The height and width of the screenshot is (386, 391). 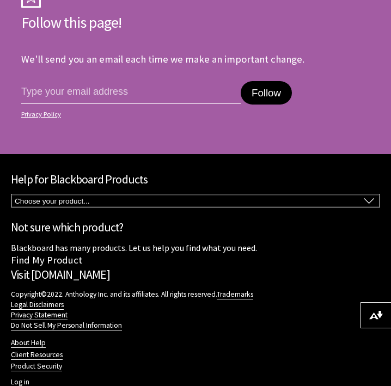 I want to click on a: Privacy Policy, so click(x=194, y=114).